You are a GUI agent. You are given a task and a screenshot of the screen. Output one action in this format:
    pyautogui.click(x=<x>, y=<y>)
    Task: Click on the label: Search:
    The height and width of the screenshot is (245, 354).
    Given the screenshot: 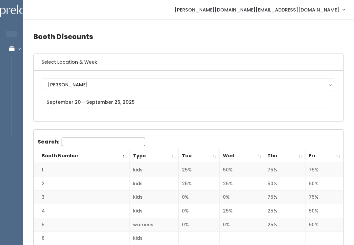 What is the action you would take?
    pyautogui.click(x=91, y=142)
    